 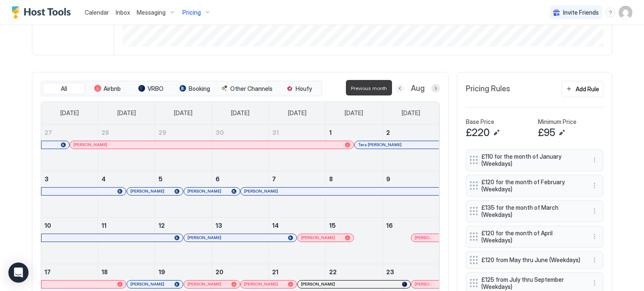 I want to click on span: 17, so click(x=47, y=272).